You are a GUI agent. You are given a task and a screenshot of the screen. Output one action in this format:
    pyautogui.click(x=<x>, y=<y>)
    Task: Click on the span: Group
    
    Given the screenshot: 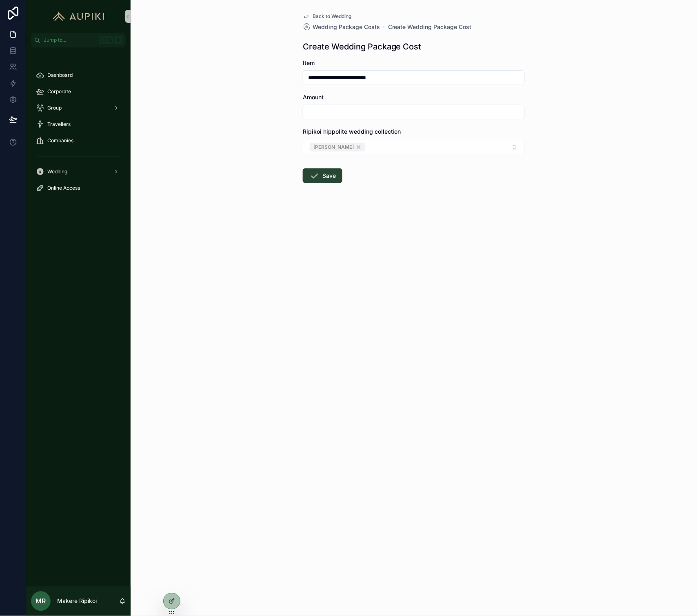 What is the action you would take?
    pyautogui.click(x=54, y=108)
    